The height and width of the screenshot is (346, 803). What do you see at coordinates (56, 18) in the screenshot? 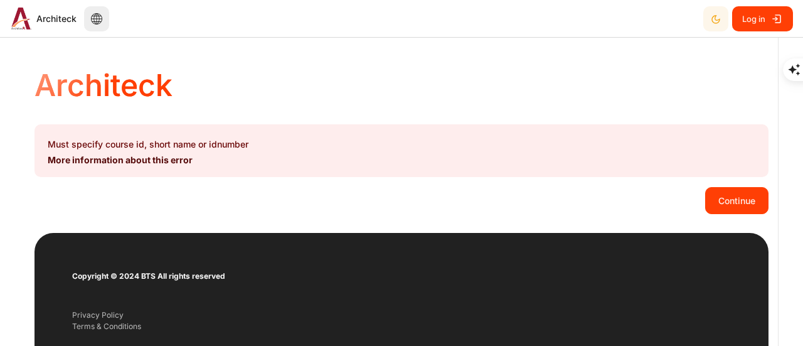
I see `span: Architeck` at bounding box center [56, 18].